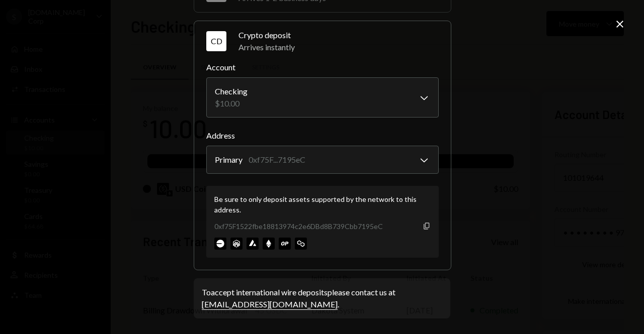  I want to click on img: base-mainnet, so click(220, 244).